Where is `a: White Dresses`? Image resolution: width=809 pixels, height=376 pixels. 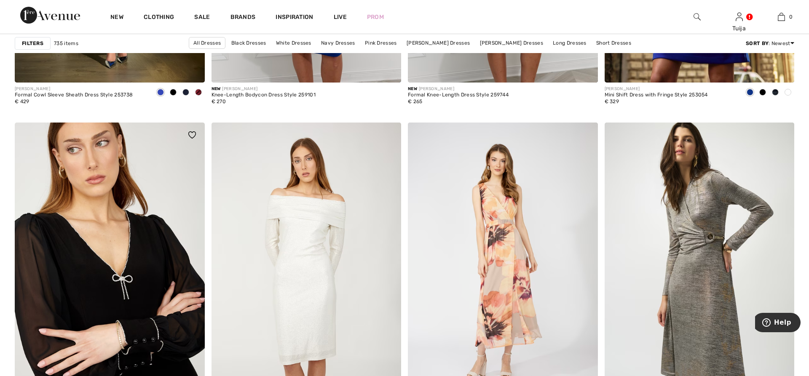
a: White Dresses is located at coordinates (294, 43).